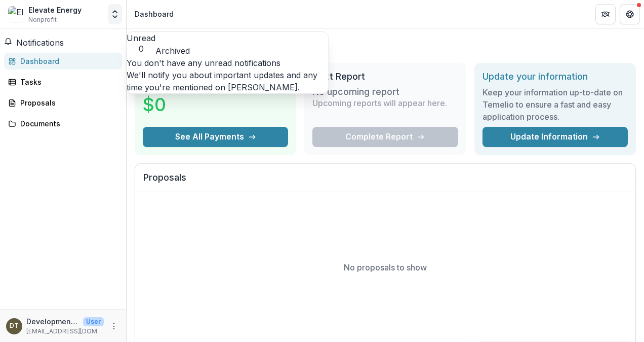 This screenshot has width=644, height=342. I want to click on img: Elevate Energy, so click(16, 14).